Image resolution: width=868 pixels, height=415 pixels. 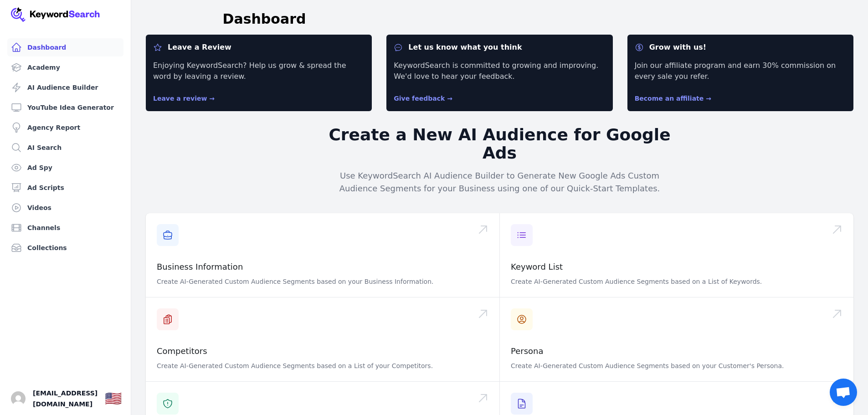 What do you see at coordinates (65, 148) in the screenshot?
I see `a: AI Search` at bounding box center [65, 148].